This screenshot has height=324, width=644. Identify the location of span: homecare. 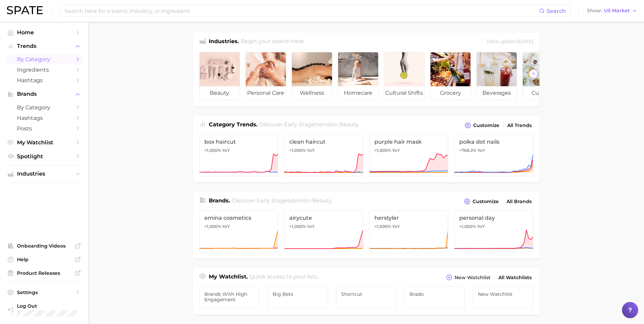
(358, 93).